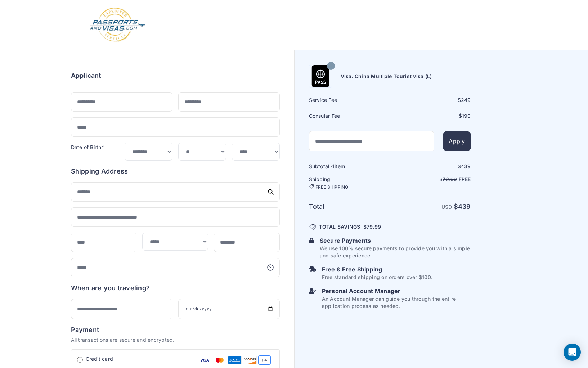 The width and height of the screenshot is (588, 368). I want to click on span: FREE SHIPPING, so click(332, 187).